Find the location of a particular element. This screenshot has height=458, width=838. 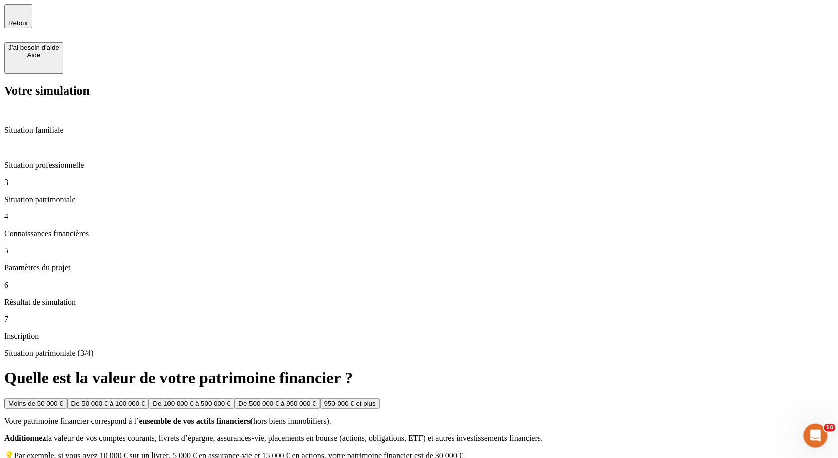

p: 3 is located at coordinates (419, 183).